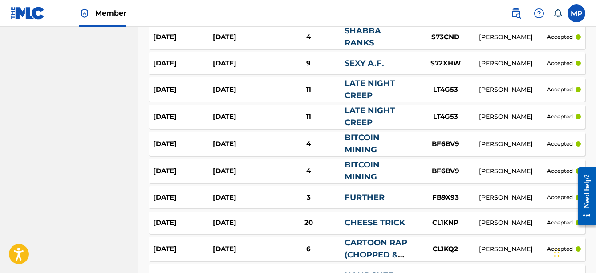 The width and height of the screenshot is (596, 273). What do you see at coordinates (85, 13) in the screenshot?
I see `img: Top Rightsholder` at bounding box center [85, 13].